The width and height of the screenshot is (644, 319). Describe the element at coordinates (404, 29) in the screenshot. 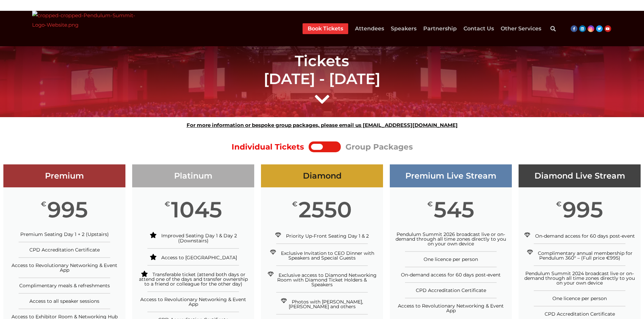

I see `a: Speakers` at that location.